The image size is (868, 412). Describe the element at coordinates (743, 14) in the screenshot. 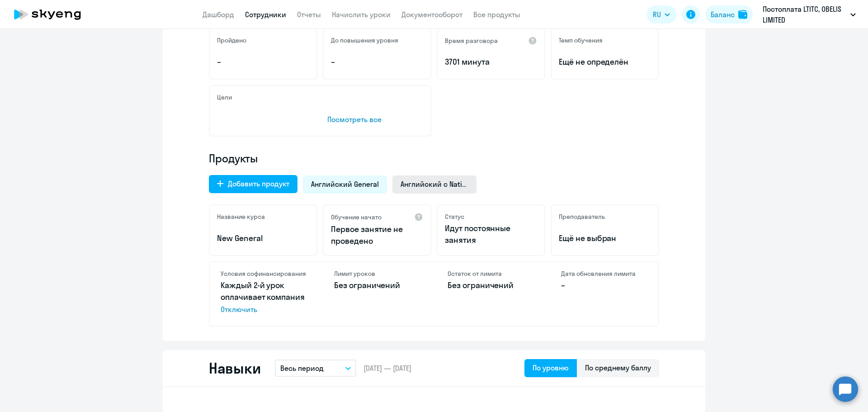

I see `img: balance` at that location.